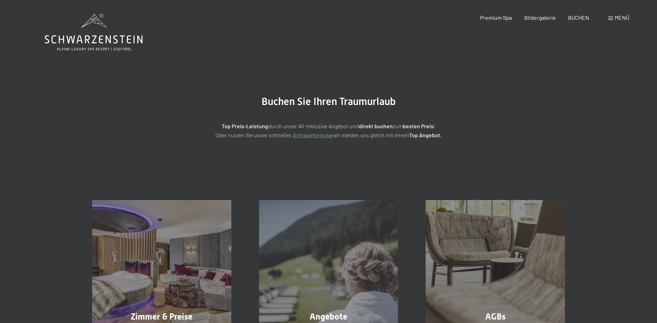 Image resolution: width=657 pixels, height=323 pixels. What do you see at coordinates (579, 17) in the screenshot?
I see `span: BUCHEN` at bounding box center [579, 17].